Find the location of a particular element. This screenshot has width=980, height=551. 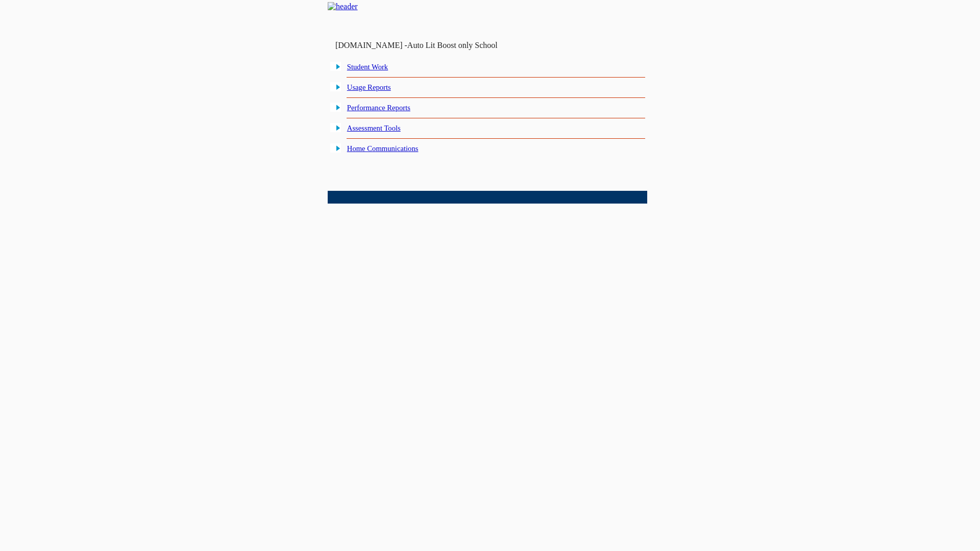

nobr: Auto Lit Boost only School is located at coordinates (452, 45).